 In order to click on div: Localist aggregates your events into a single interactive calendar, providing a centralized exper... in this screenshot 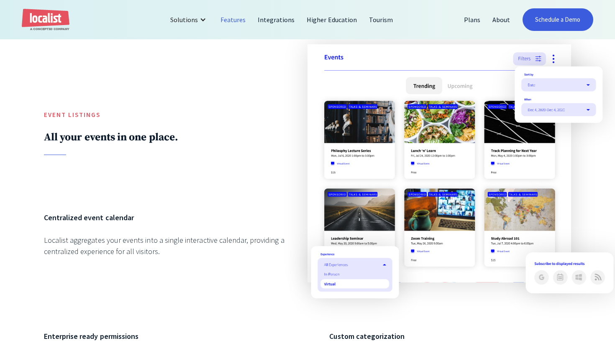, I will do `click(165, 246)`.